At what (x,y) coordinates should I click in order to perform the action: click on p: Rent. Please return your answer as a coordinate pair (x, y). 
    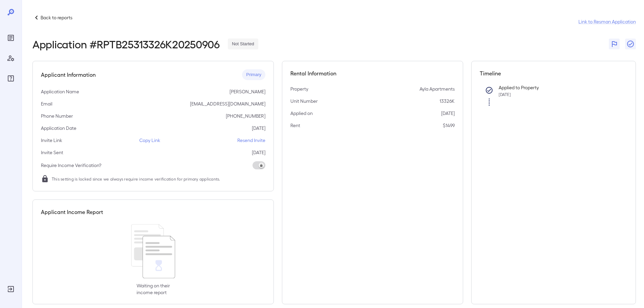
    Looking at the image, I should click on (295, 125).